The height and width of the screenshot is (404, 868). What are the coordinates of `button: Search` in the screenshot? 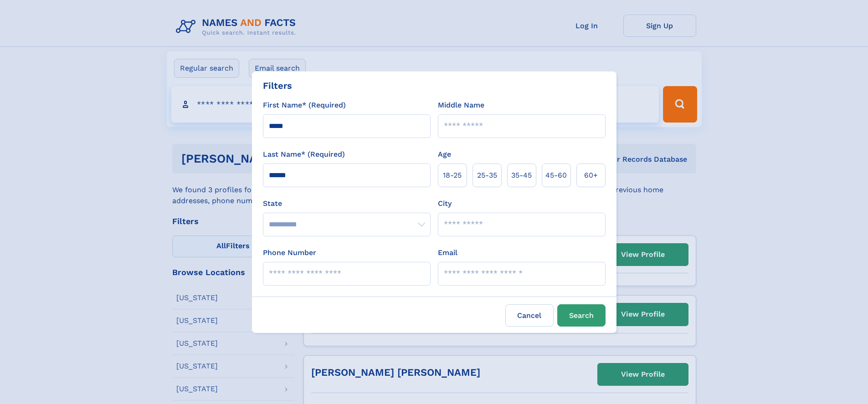 It's located at (581, 315).